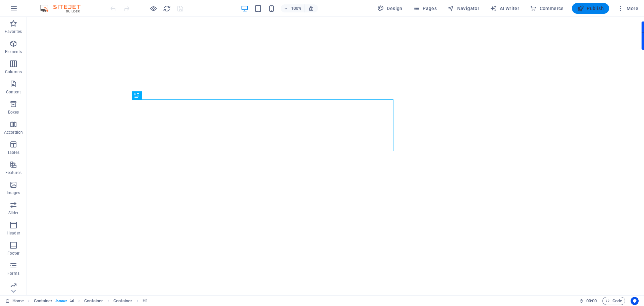 This screenshot has width=644, height=306. I want to click on p: Elements, so click(13, 52).